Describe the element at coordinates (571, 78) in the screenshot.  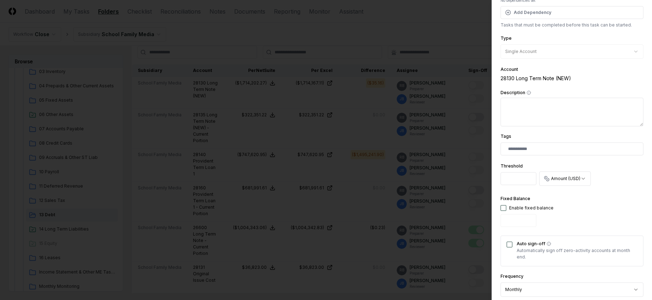
I see `div: 28130 Long Term Note (NEW)` at that location.